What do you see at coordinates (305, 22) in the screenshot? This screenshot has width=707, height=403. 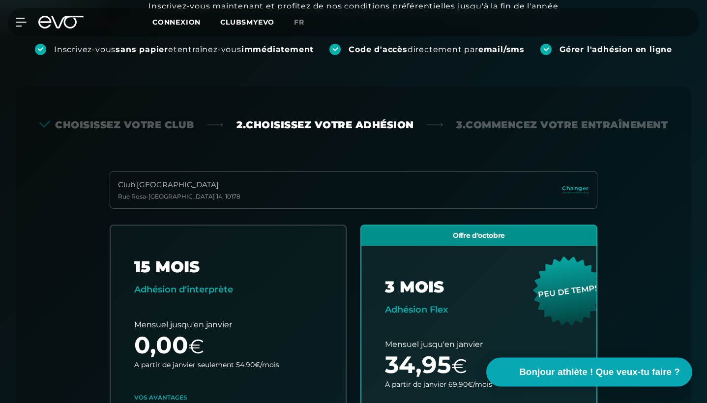 I see `a: FR` at bounding box center [305, 22].